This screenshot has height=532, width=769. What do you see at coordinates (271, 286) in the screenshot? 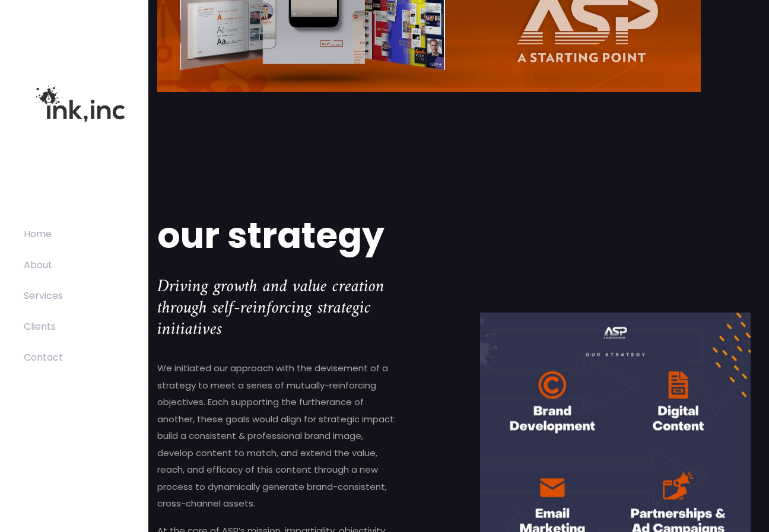
I see `span: Driving growth and value creation` at bounding box center [271, 286].